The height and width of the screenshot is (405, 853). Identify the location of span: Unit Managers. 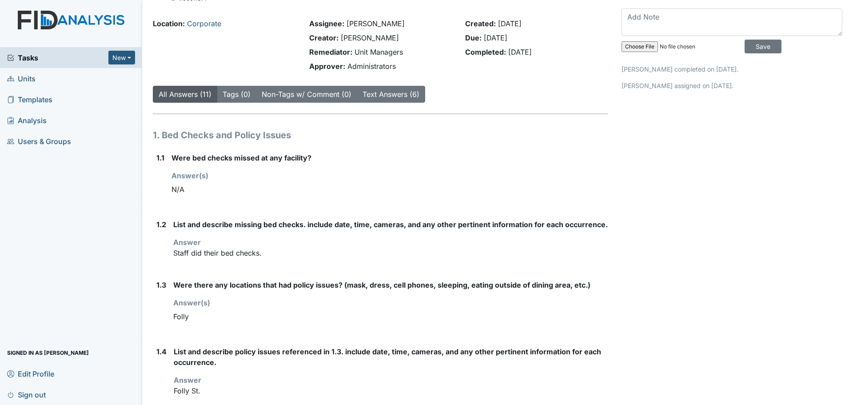
(378, 52).